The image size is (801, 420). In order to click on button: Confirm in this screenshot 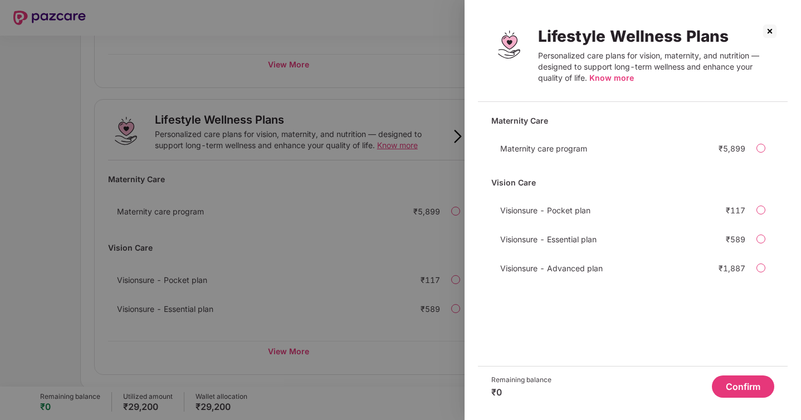, I will do `click(743, 387)`.